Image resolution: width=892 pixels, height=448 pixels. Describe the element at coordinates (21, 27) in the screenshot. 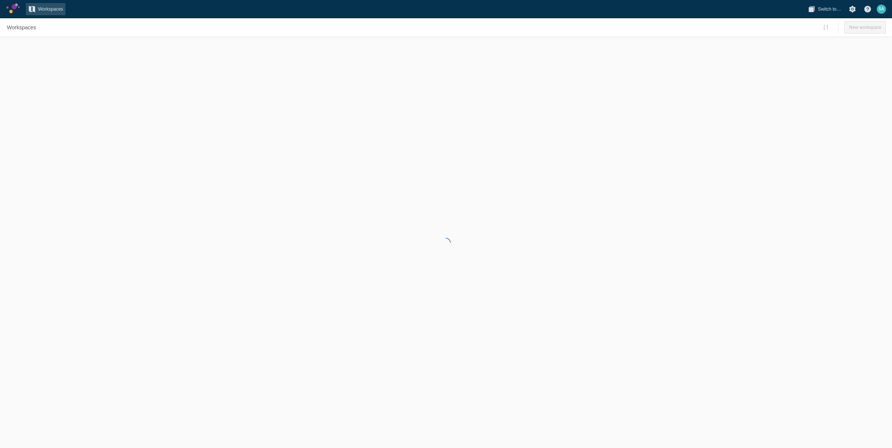

I see `nav: Breadcrumb` at that location.